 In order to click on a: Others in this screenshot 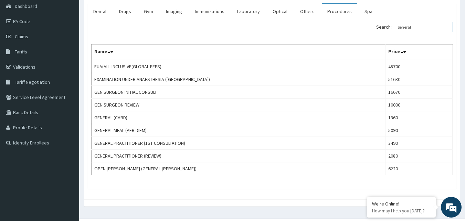, I will do `click(308, 11)`.